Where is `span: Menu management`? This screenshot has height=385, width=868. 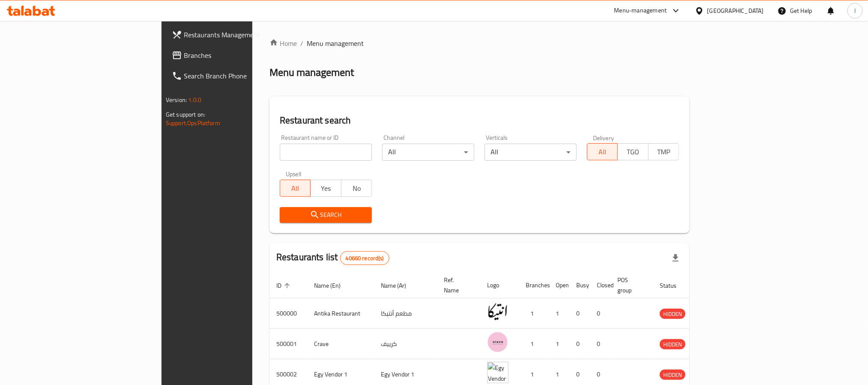 span: Menu management is located at coordinates (335, 44).